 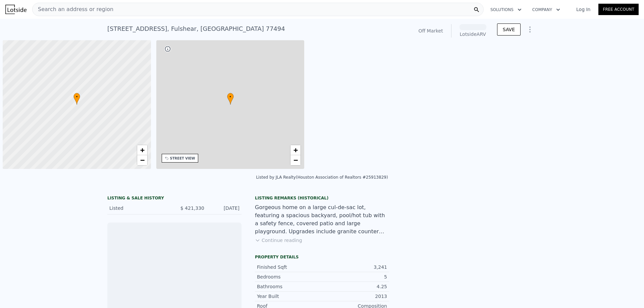 What do you see at coordinates (355, 277) in the screenshot?
I see `div: 5` at bounding box center [355, 277].